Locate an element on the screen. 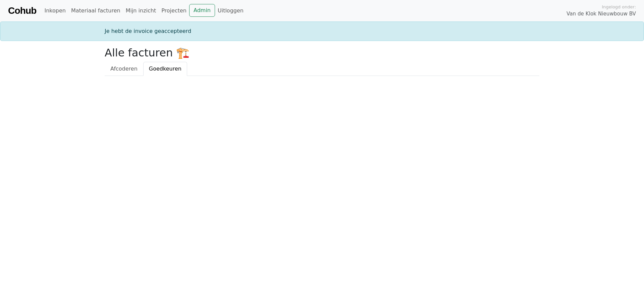  h2: Alle facturen 🏗️ is located at coordinates (322, 53).